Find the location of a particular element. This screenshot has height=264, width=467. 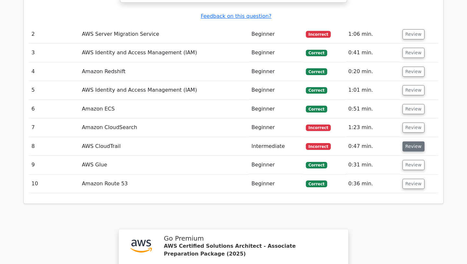

td: AWS CloudTrail is located at coordinates (164, 146).